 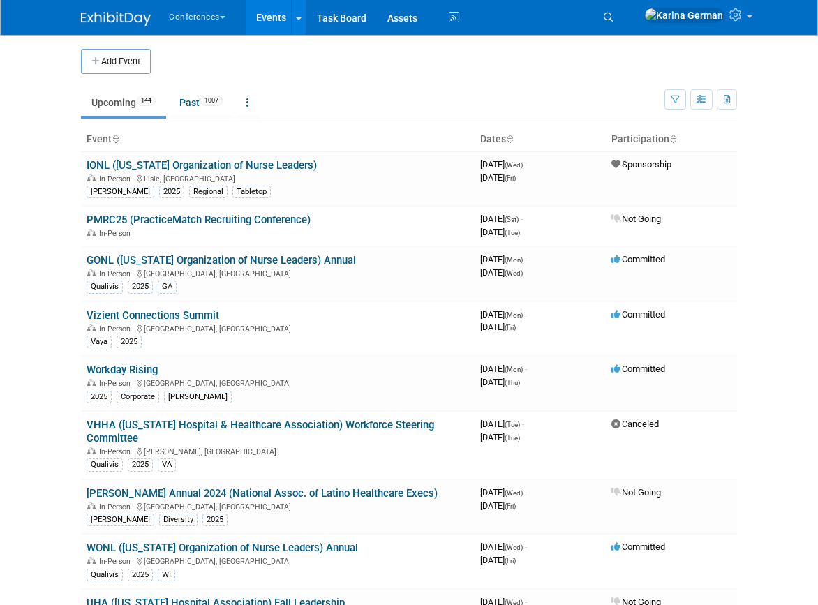 What do you see at coordinates (642, 164) in the screenshot?
I see `span: Sponsorship` at bounding box center [642, 164].